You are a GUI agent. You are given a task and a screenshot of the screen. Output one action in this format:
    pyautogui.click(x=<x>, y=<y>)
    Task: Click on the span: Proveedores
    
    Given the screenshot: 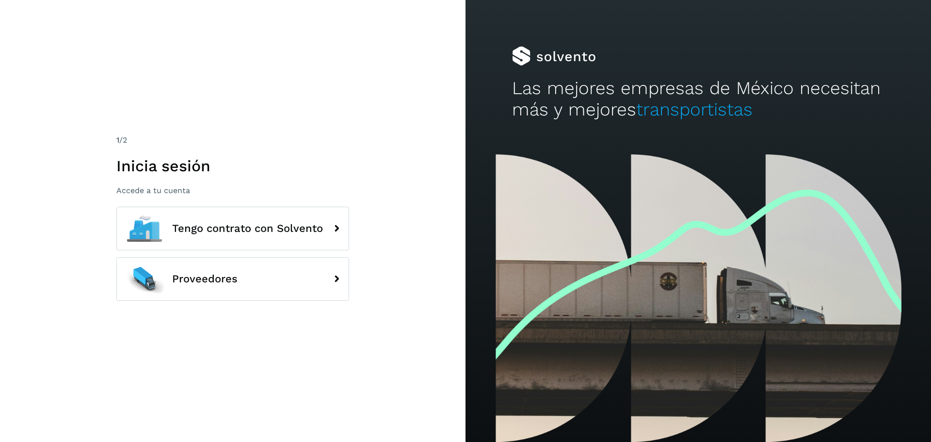 What is the action you would take?
    pyautogui.click(x=205, y=279)
    